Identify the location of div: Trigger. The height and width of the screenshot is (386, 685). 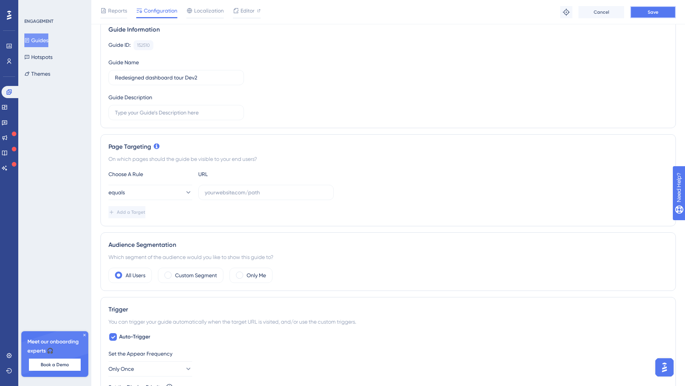
(388, 310).